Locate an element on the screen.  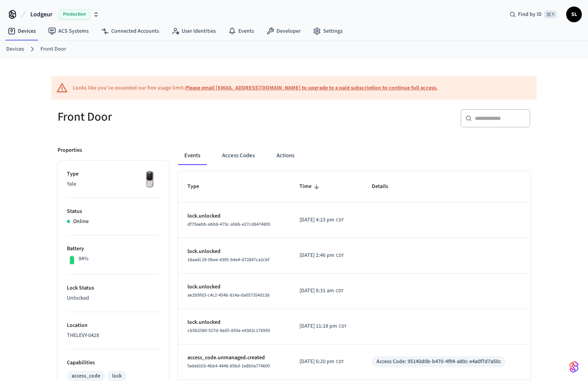
button: SL is located at coordinates (574, 15).